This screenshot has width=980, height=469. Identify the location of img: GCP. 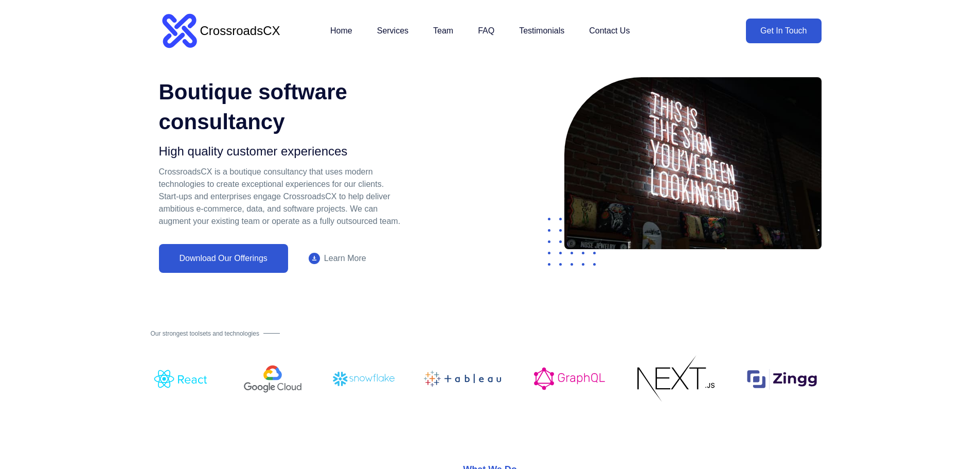
(273, 379).